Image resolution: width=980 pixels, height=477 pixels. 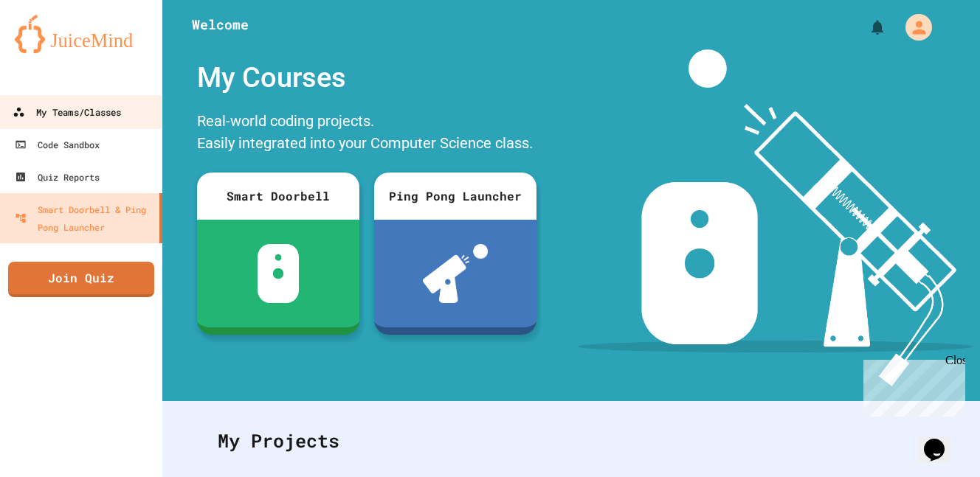 What do you see at coordinates (455, 274) in the screenshot?
I see `img: ppl-with-ball.png` at bounding box center [455, 274].